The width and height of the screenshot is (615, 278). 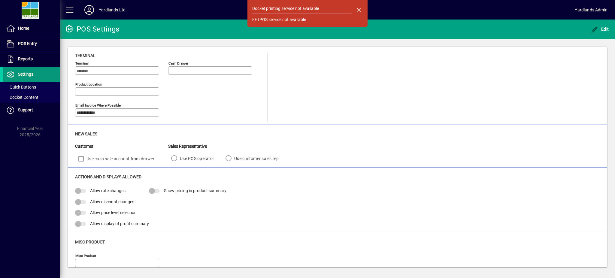 What do you see at coordinates (32, 87) in the screenshot?
I see `a: Quick Buttons` at bounding box center [32, 87].